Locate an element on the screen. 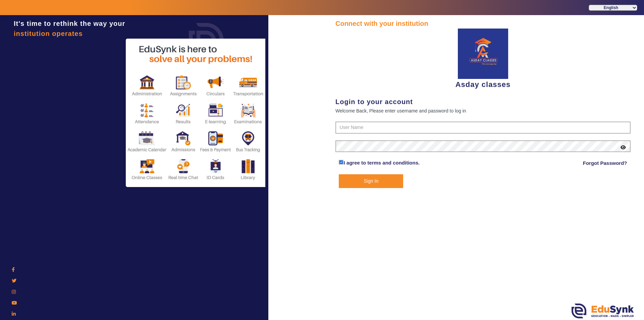 The height and width of the screenshot is (320, 644). a: I agree to terms and conditions. is located at coordinates (381, 162).